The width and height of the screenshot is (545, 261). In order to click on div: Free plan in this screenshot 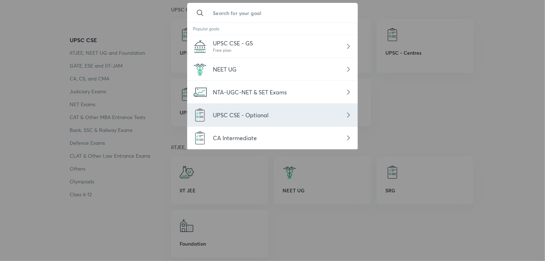, I will do `click(233, 50)`.